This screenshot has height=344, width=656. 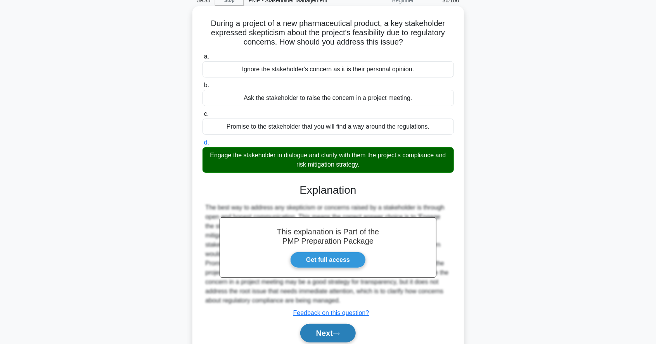 What do you see at coordinates (328, 69) in the screenshot?
I see `div: Ignore the stakeholder's concern as it is their personal opinion.` at bounding box center [328, 69].